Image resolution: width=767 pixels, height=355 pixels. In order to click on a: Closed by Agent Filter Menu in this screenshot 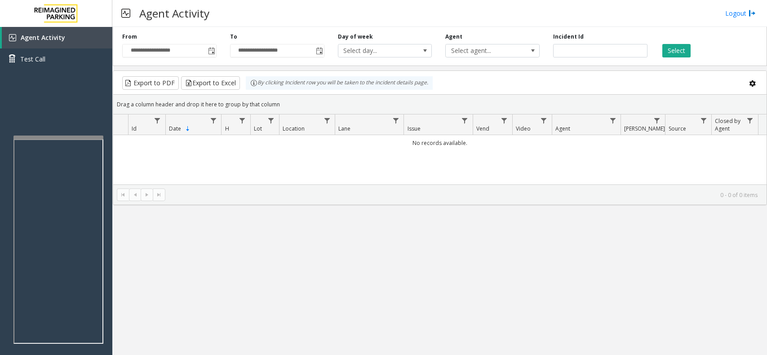, I will do `click(750, 120)`.